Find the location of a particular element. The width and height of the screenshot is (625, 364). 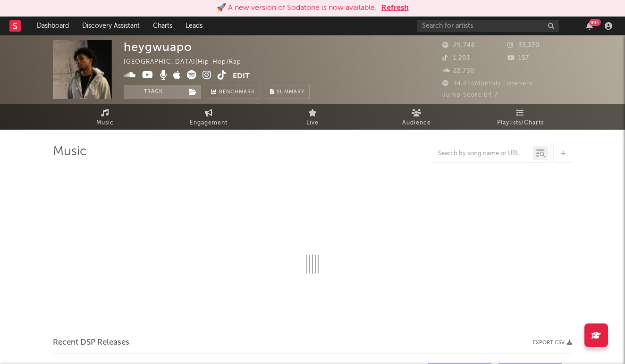

span: Audience is located at coordinates (416, 123).